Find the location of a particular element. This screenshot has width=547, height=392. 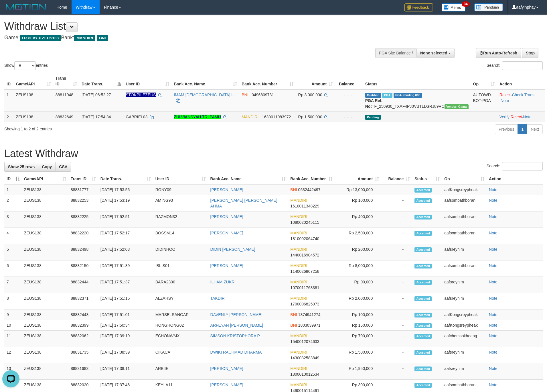

th: Trans ID: activate to sort column ascending is located at coordinates (66, 81).